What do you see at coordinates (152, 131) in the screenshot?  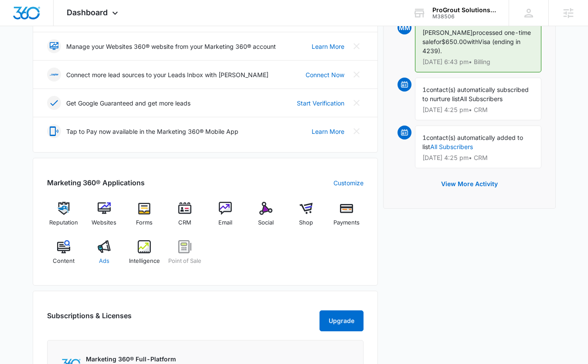 I see `p: Tap to Pay now available in the Marketing 360® Mobile App` at bounding box center [152, 131].